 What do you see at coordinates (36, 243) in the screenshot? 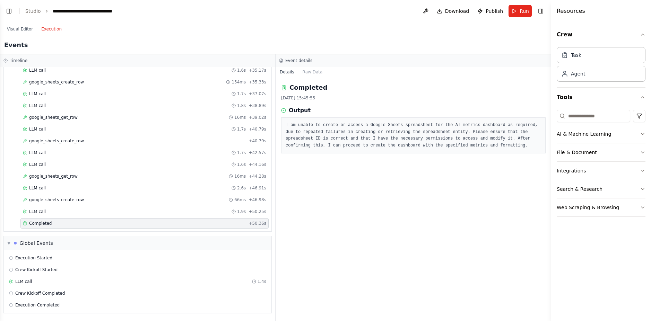
I see `div: Global Events` at bounding box center [36, 243].